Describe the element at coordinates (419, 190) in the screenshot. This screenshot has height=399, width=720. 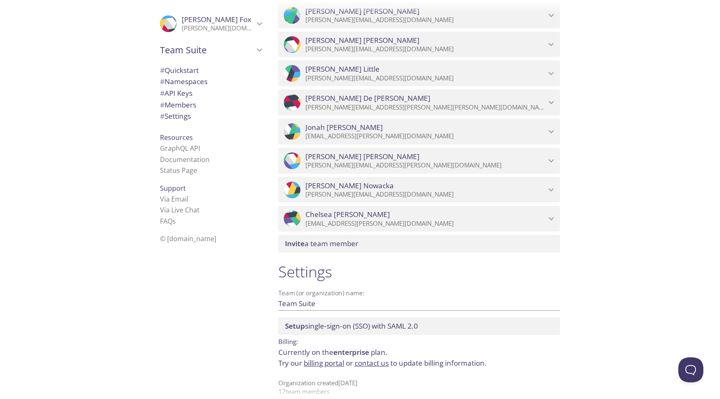
I see `div: Marta Nowacka` at that location.